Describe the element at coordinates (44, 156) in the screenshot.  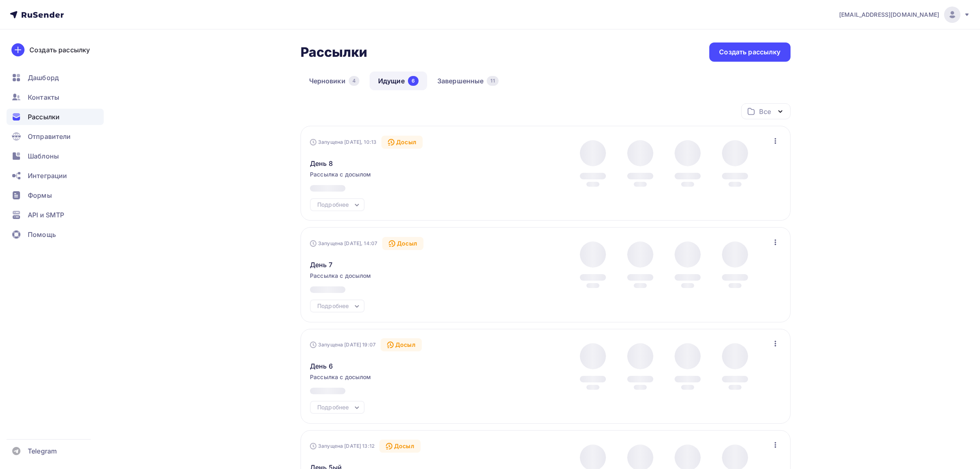
I see `span: Шаблоны` at that location.